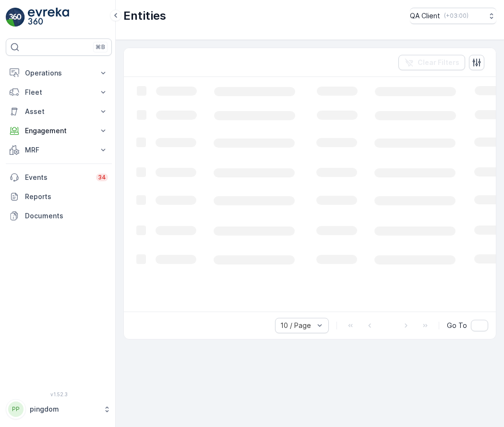 The height and width of the screenshot is (427, 504). Describe the element at coordinates (101, 47) in the screenshot. I see `p: ⌘B` at that location.